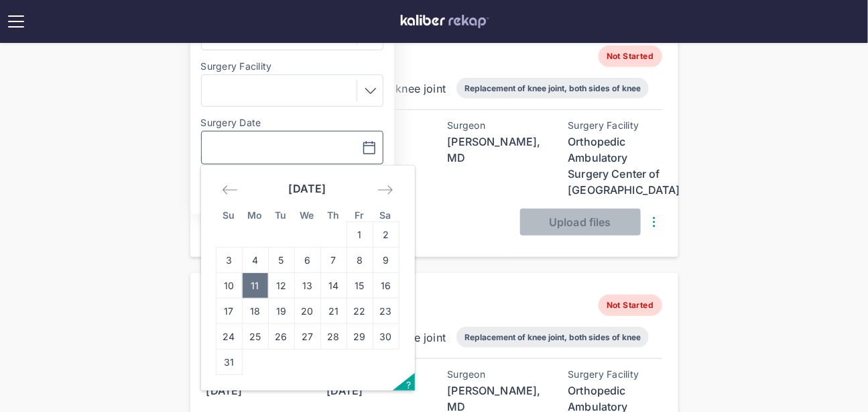 This screenshot has height=412, width=868. I want to click on td: Saturday, August 9, 2025, so click(385, 260).